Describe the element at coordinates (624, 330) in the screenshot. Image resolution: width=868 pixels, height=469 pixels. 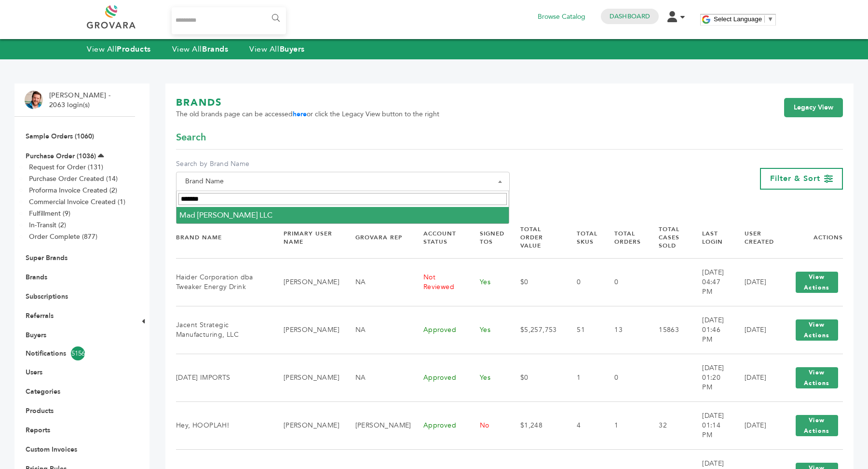
I see `td: 13` at that location.